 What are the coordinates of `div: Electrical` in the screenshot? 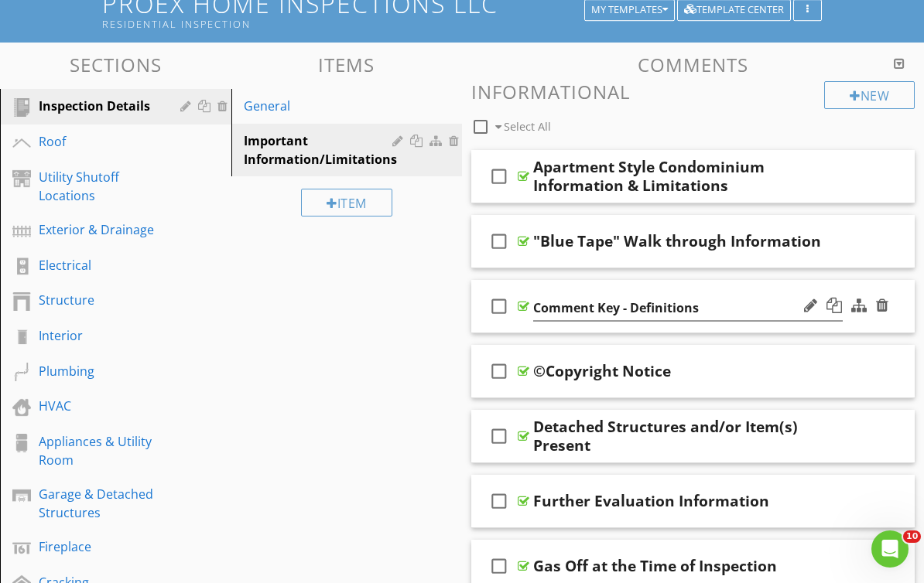 It's located at (99, 265).